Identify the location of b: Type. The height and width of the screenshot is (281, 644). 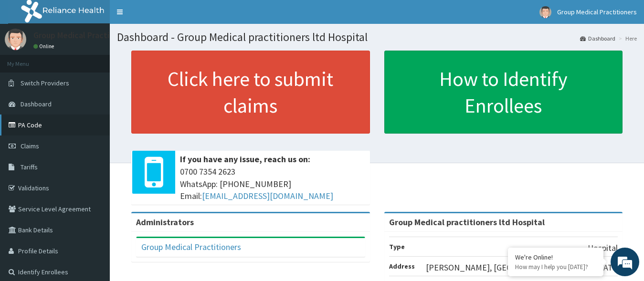
(396, 247).